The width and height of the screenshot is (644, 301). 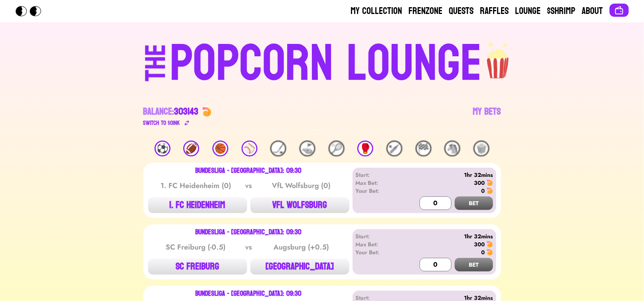 What do you see at coordinates (156, 71) in the screenshot?
I see `div: THE` at bounding box center [156, 71].